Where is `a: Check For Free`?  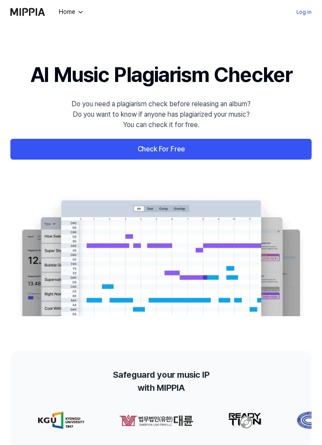
a: Check For Free is located at coordinates (161, 149).